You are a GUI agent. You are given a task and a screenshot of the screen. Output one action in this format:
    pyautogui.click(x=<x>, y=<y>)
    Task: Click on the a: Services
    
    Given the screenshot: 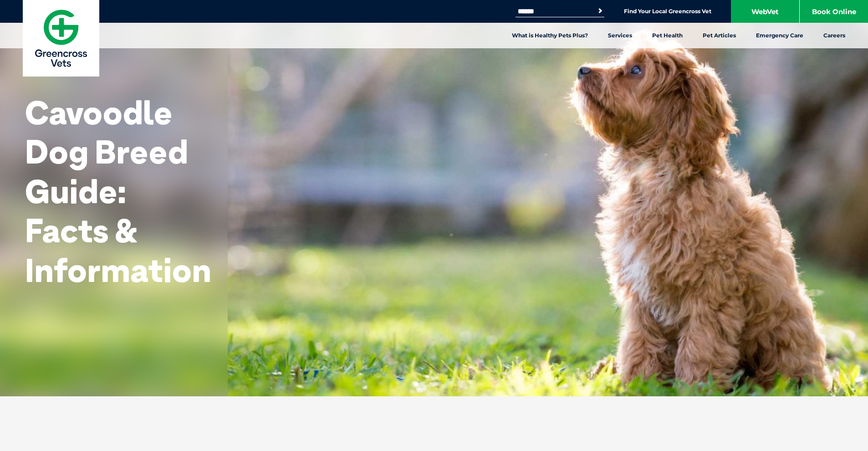 What is the action you would take?
    pyautogui.click(x=620, y=36)
    